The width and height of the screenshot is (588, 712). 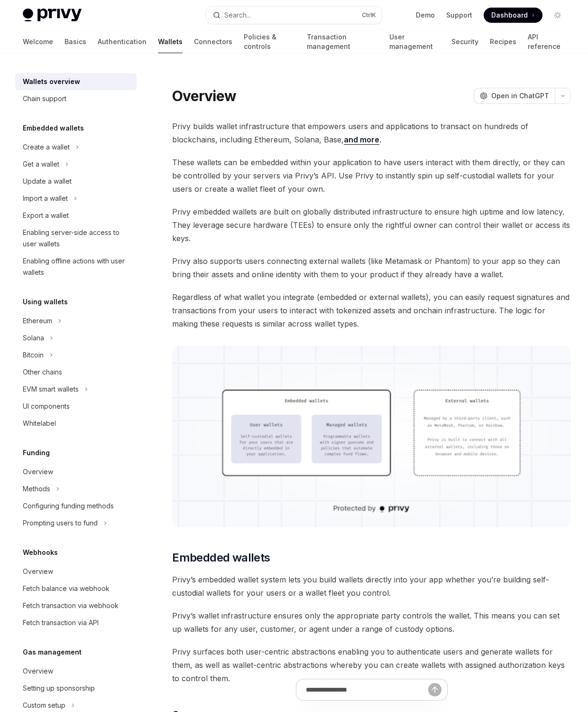 What do you see at coordinates (171, 41) in the screenshot?
I see `a: Wallets` at bounding box center [171, 41].